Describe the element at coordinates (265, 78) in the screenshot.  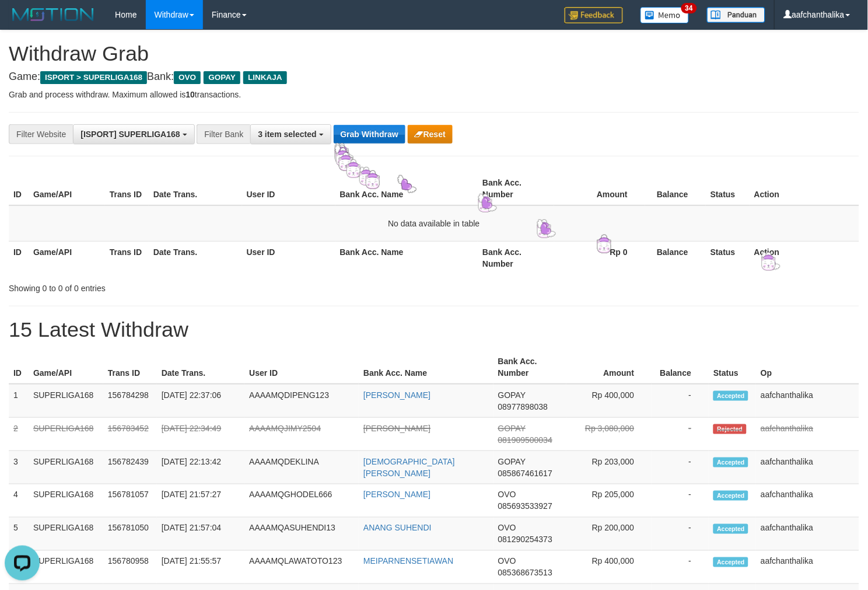
I see `span: LINKAJA` at that location.